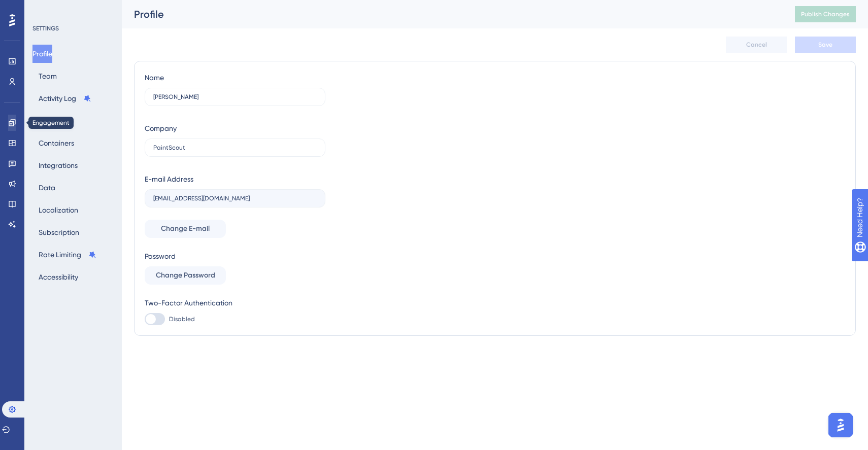  What do you see at coordinates (235, 148) in the screenshot?
I see `input: Company Name` at bounding box center [235, 148].